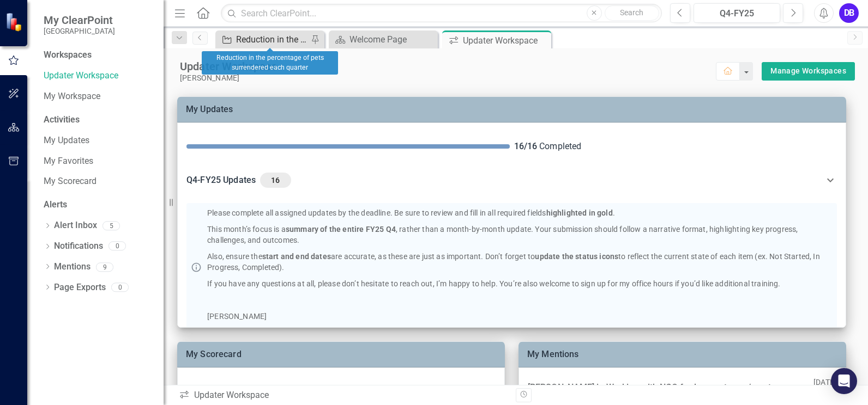  Describe the element at coordinates (576, 256) in the screenshot. I see `strong: update the status icons` at that location.